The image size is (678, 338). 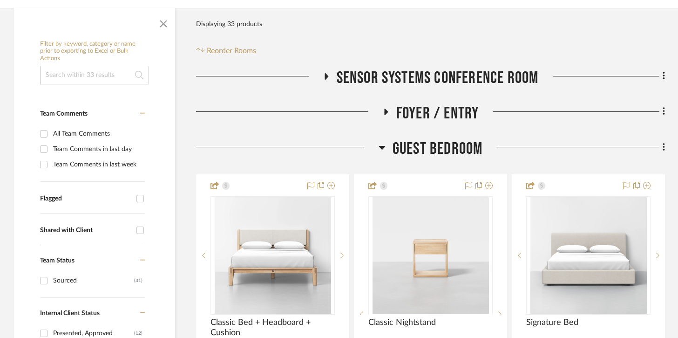 I want to click on span: Team Comments, so click(x=64, y=114).